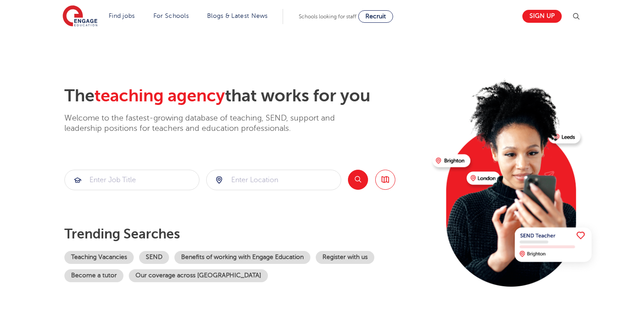 The width and height of the screenshot is (644, 309). What do you see at coordinates (376, 16) in the screenshot?
I see `span: Recruit` at bounding box center [376, 16].